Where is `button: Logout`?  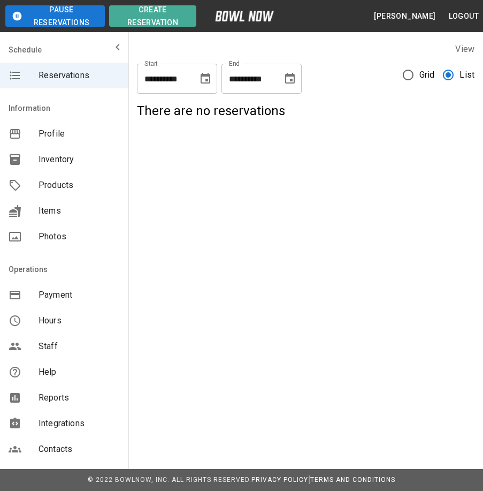
button: Logout is located at coordinates (464, 16).